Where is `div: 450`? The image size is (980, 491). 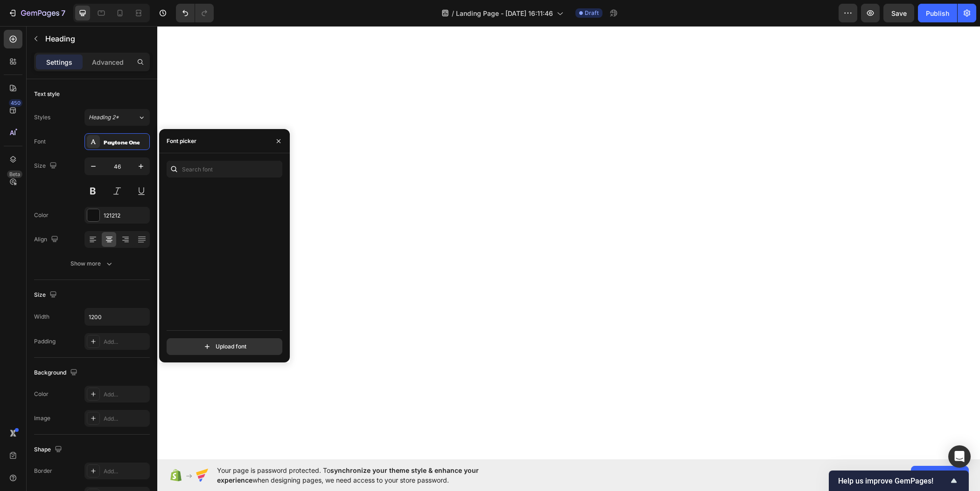
div: 450 is located at coordinates (15, 103).